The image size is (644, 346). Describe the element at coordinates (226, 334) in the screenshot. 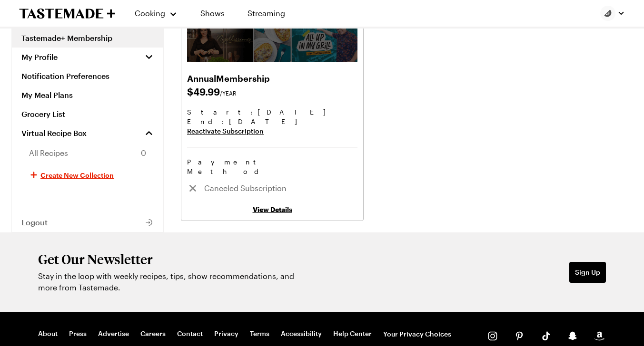

I see `a: Privacy` at that location.